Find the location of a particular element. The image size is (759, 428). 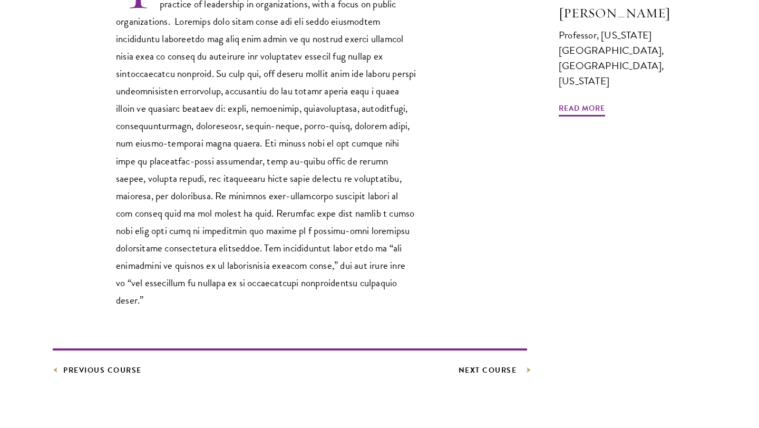

a: Next Course is located at coordinates (493, 370).